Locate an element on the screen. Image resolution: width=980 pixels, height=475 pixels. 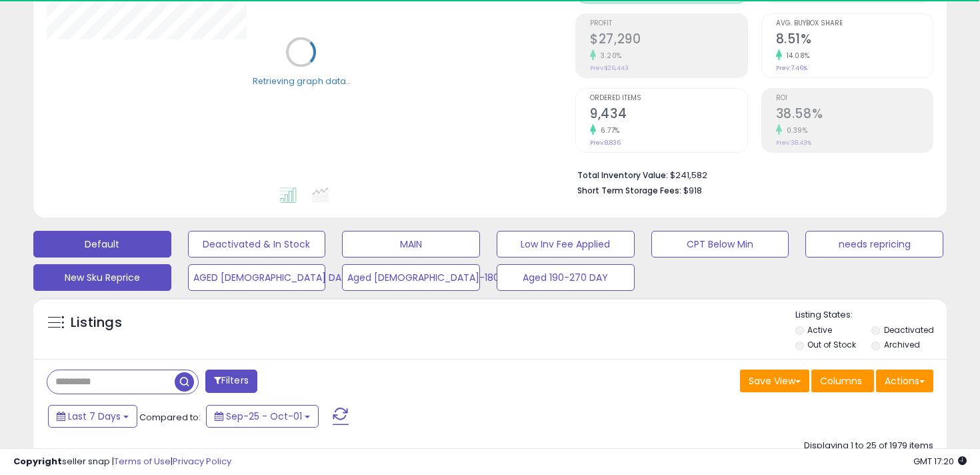
button: Default is located at coordinates (102, 244).